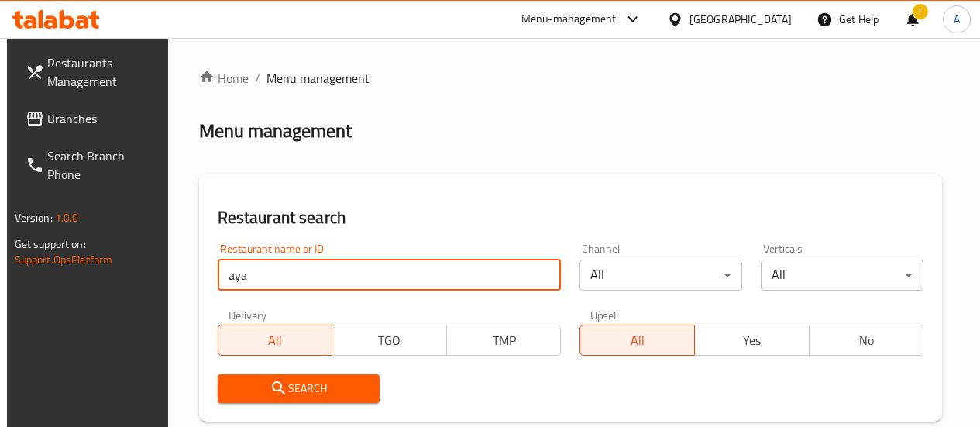 This screenshot has width=980, height=427. Describe the element at coordinates (299, 389) in the screenshot. I see `span: Search` at that location.